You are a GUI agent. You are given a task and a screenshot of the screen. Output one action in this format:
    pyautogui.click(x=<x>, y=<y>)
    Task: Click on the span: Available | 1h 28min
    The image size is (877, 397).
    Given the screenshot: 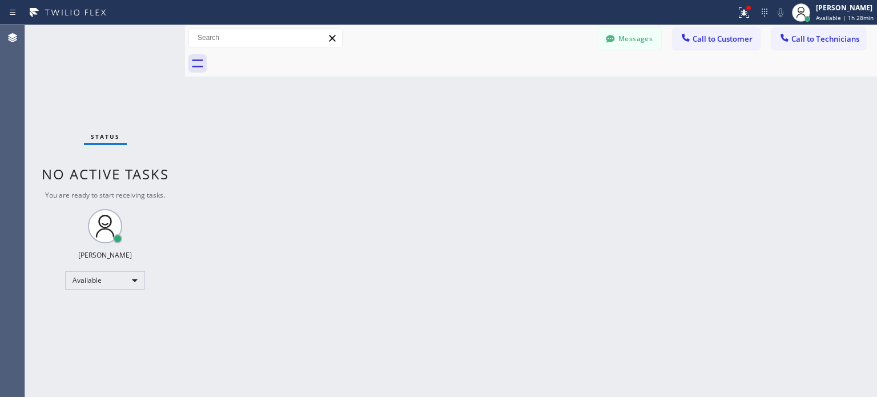 What is the action you would take?
    pyautogui.click(x=844, y=18)
    